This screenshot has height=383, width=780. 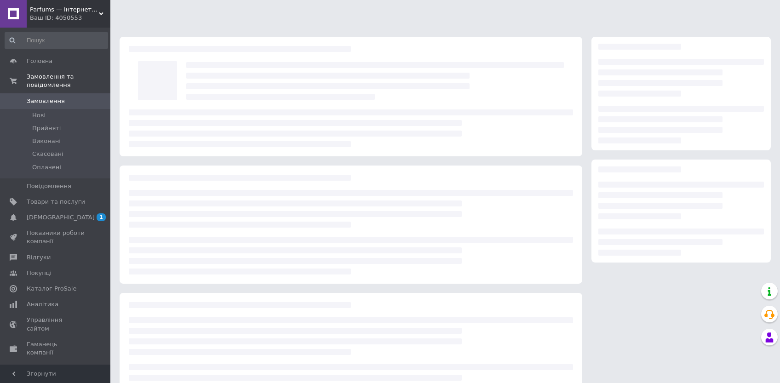 I want to click on span: Parfums — інтернет магазин парфумерії та косметики, so click(x=64, y=10).